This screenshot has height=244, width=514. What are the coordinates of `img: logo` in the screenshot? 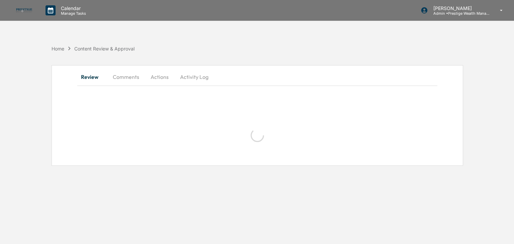 It's located at (24, 10).